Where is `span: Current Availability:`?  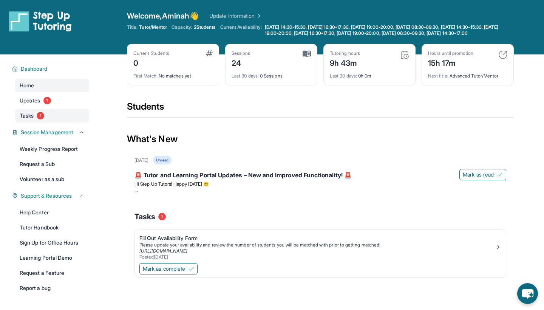
span: Current Availability: is located at coordinates (241, 30).